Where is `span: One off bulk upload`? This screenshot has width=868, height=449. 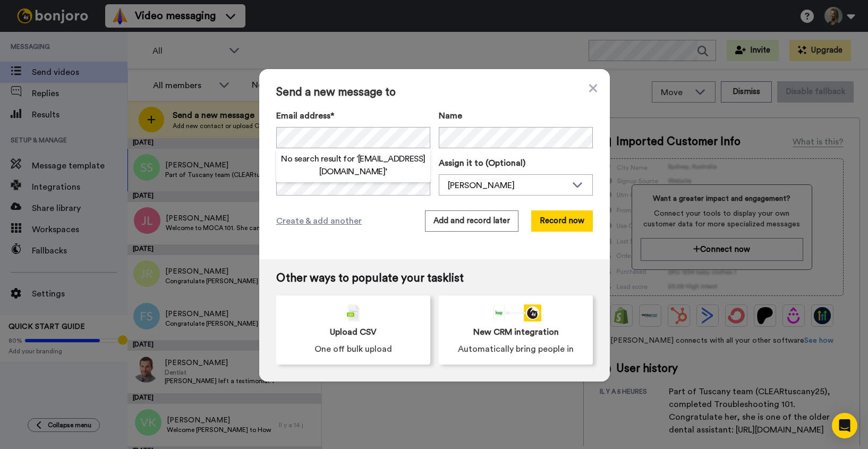
span: One off bulk upload is located at coordinates (353, 349).